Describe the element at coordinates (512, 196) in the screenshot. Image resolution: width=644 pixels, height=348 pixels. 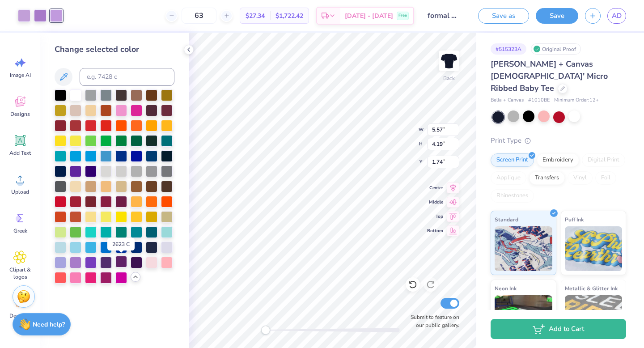
I see `div: Rhinestones` at that location.